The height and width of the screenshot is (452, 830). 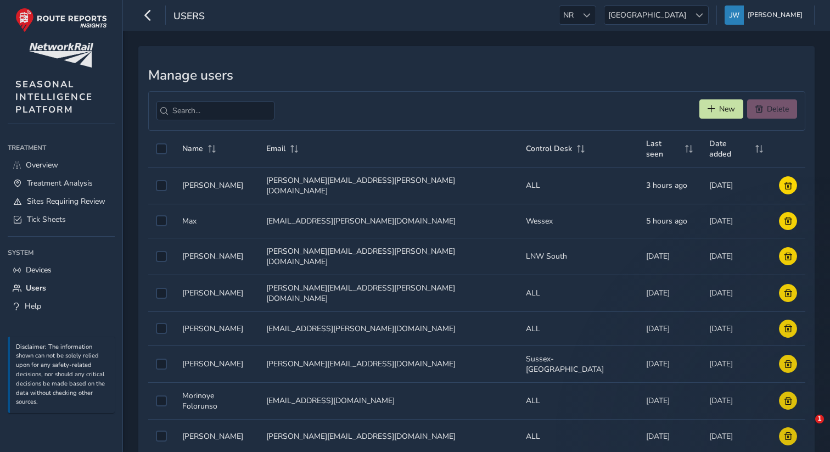 I want to click on span: Help, so click(x=33, y=306).